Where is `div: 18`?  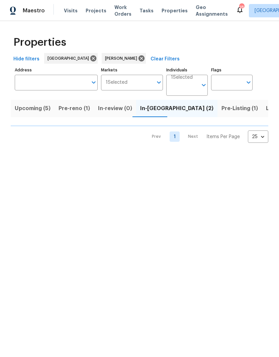
div: 18 is located at coordinates (241, 7).